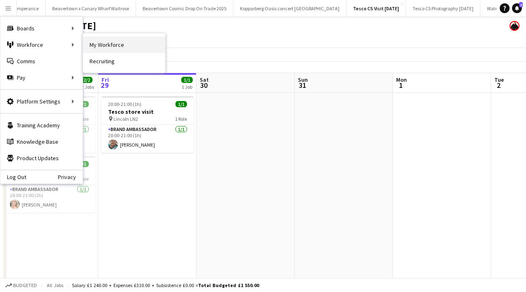 This screenshot has width=526, height=292. What do you see at coordinates (303, 80) in the screenshot?
I see `span: Sun` at bounding box center [303, 80].